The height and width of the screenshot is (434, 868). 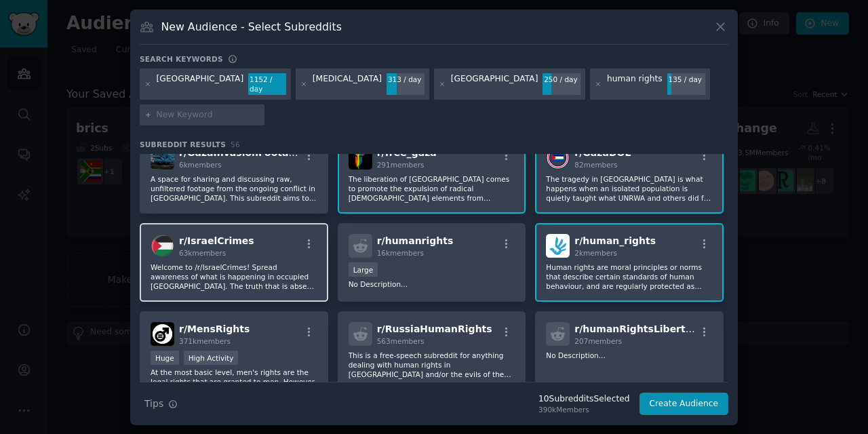 I want to click on span: r/ MensRights, so click(x=214, y=329).